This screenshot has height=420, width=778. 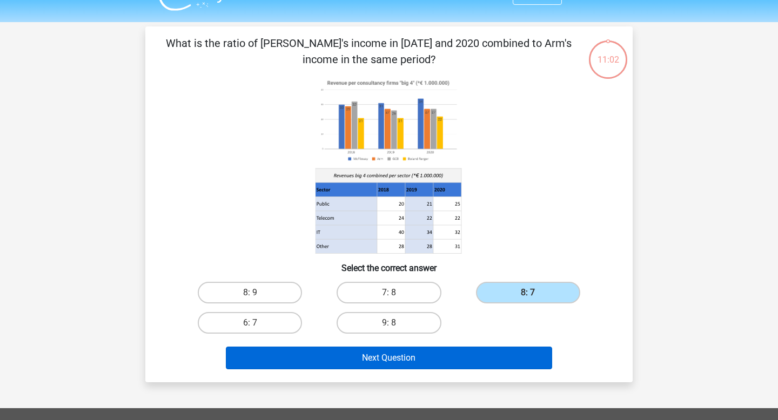 What do you see at coordinates (528, 293) in the screenshot?
I see `label: 8: 7` at bounding box center [528, 293].